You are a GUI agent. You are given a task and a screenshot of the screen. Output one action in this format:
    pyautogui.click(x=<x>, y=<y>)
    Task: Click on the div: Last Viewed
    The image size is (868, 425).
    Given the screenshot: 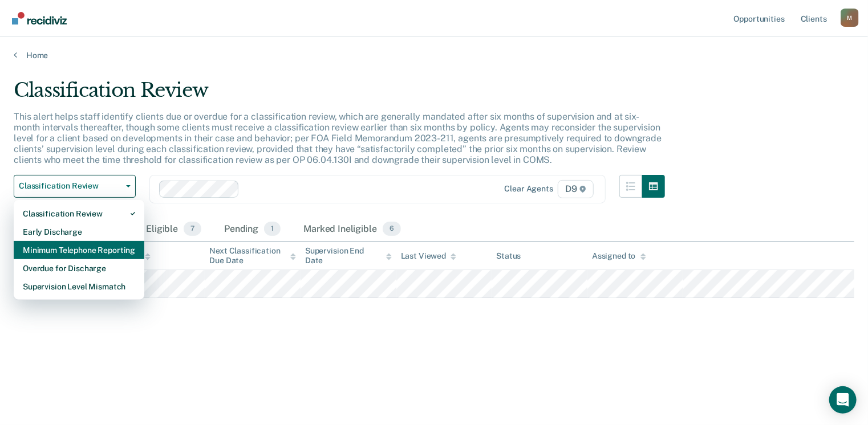 What is the action you would take?
    pyautogui.click(x=428, y=256)
    